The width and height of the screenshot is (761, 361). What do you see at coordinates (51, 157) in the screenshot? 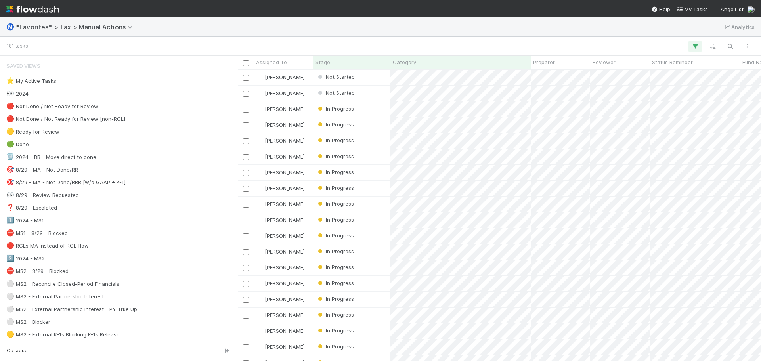
I see `div: 2024 - BR - Move direct to done` at bounding box center [51, 157].